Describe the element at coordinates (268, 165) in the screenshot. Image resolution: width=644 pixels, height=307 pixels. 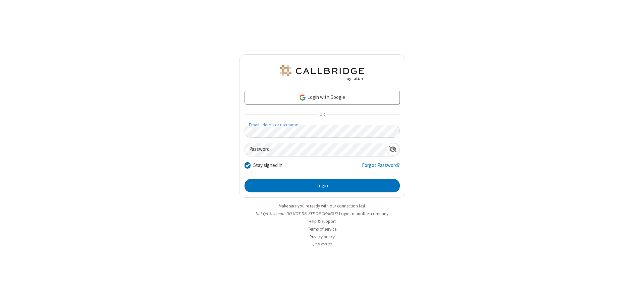
I see `label: Stay signed in` at that location.